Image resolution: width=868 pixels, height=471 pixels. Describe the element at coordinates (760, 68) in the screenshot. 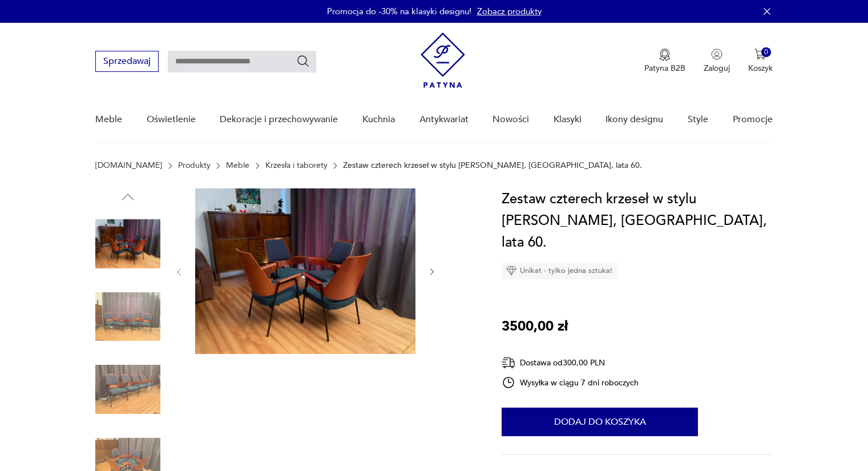

I see `p: Koszyk` at that location.